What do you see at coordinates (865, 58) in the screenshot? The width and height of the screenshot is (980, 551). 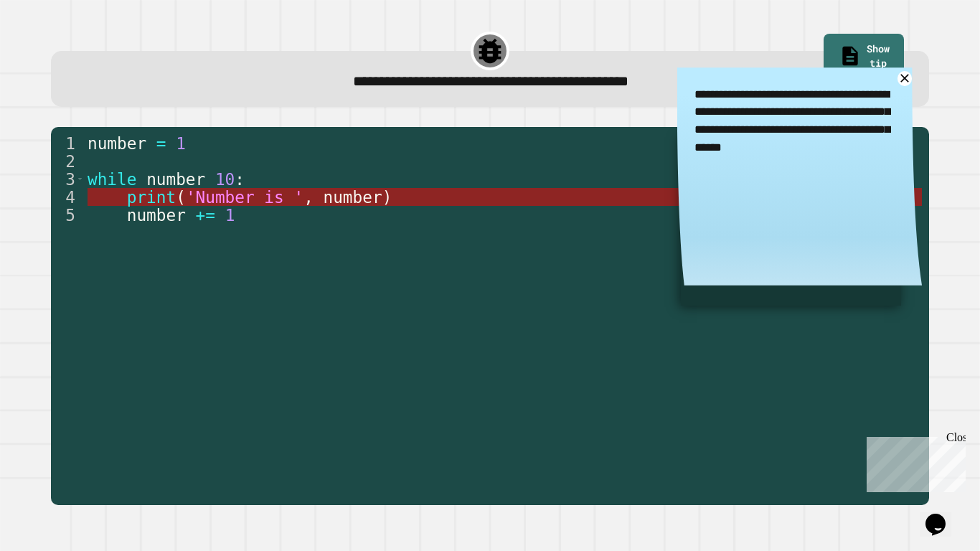 I see `a: Show tip` at bounding box center [865, 58].